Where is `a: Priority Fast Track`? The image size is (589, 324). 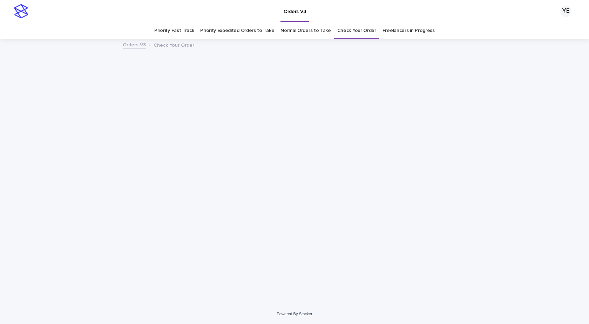
a: Priority Fast Track is located at coordinates (174, 31).